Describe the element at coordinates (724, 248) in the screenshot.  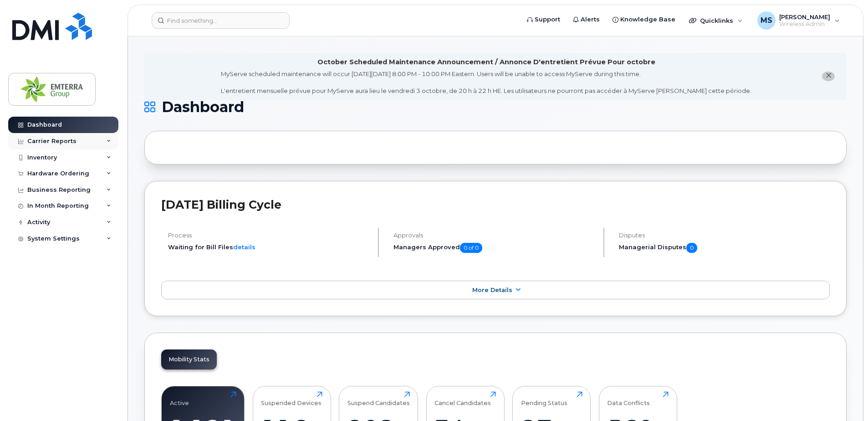
I see `h5: Managerial Disputes` at that location.